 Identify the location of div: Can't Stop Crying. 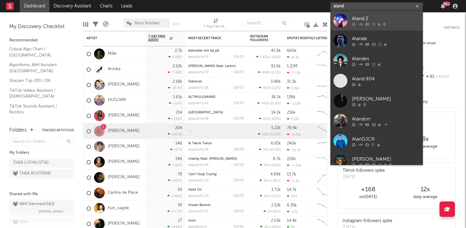
(216, 174).